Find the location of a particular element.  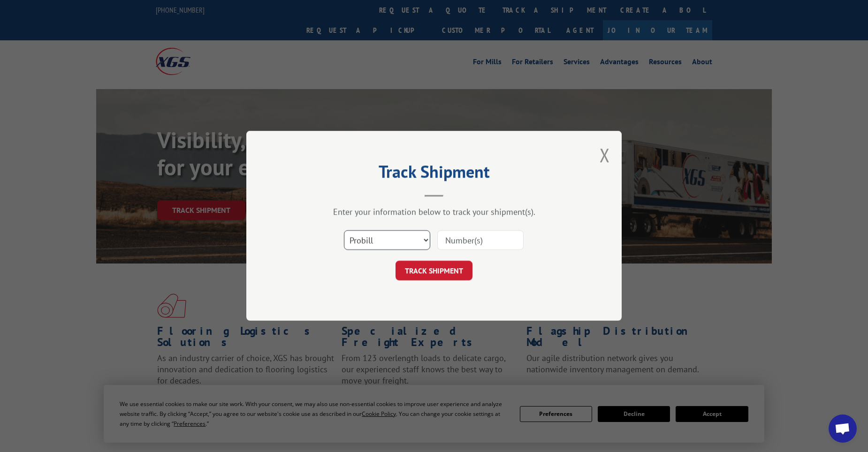

div: Enter your information below to track your shipment(s). is located at coordinates (434, 212).